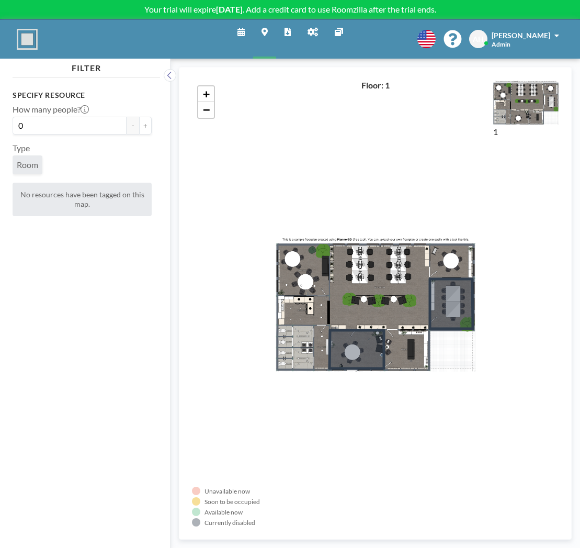 The image size is (580, 548). What do you see at coordinates (82, 95) in the screenshot?
I see `h3: Specify resource` at bounding box center [82, 95].